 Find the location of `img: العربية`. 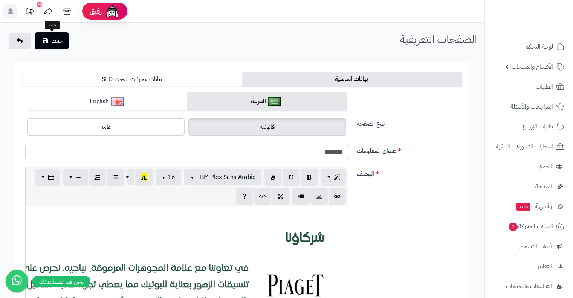

img: العربية is located at coordinates (274, 102).